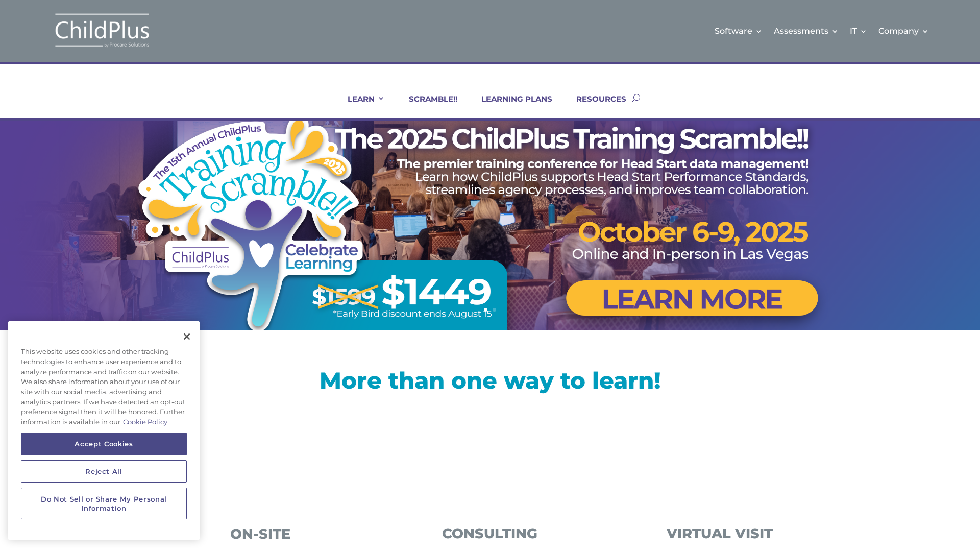 The height and width of the screenshot is (548, 980). What do you see at coordinates (103, 444) in the screenshot?
I see `button: Accept Cookies` at bounding box center [103, 444].